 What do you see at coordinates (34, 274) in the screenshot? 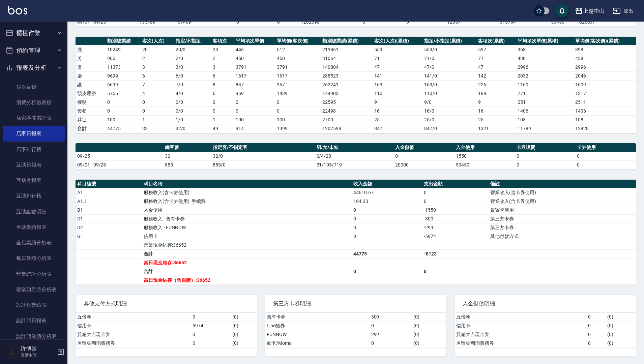
I see `a: 營業統計分析表` at bounding box center [34, 274].